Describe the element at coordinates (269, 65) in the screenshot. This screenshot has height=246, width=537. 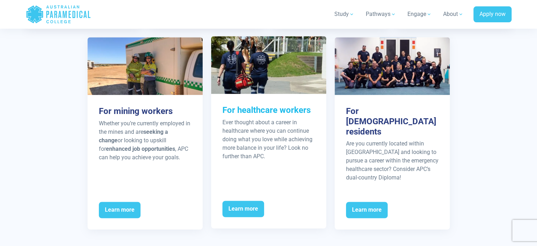
I see `img: Entry Pathways – Healthcare` at that location.